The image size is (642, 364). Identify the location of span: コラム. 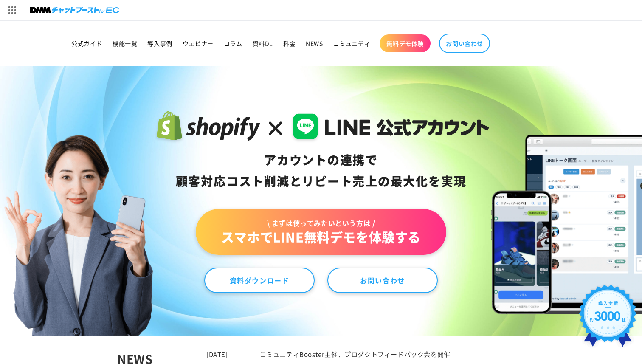
(233, 43).